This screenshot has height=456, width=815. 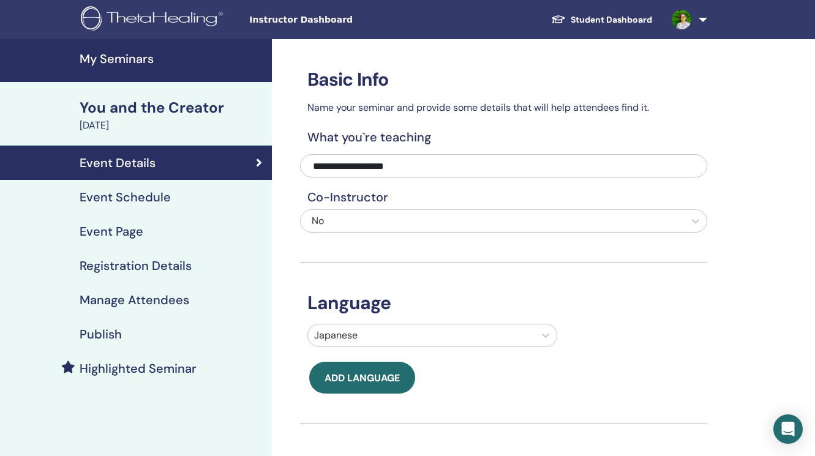 I want to click on h4: Highlighted Seminar, so click(x=138, y=369).